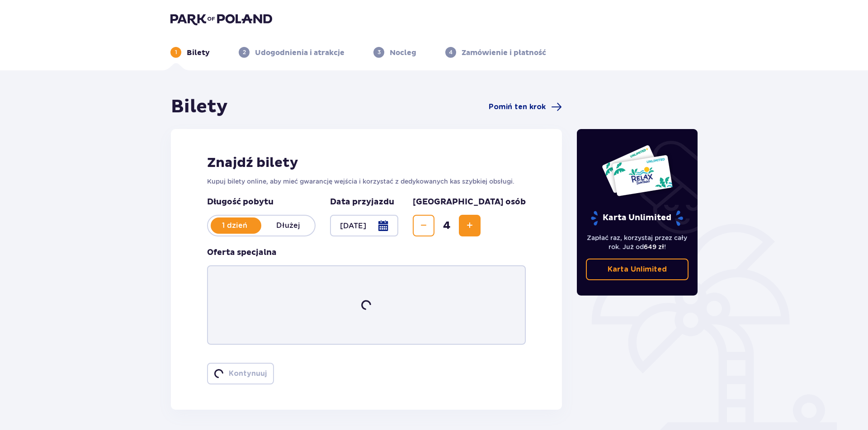 This screenshot has width=868, height=430. Describe the element at coordinates (199, 107) in the screenshot. I see `h1: Bilety` at that location.